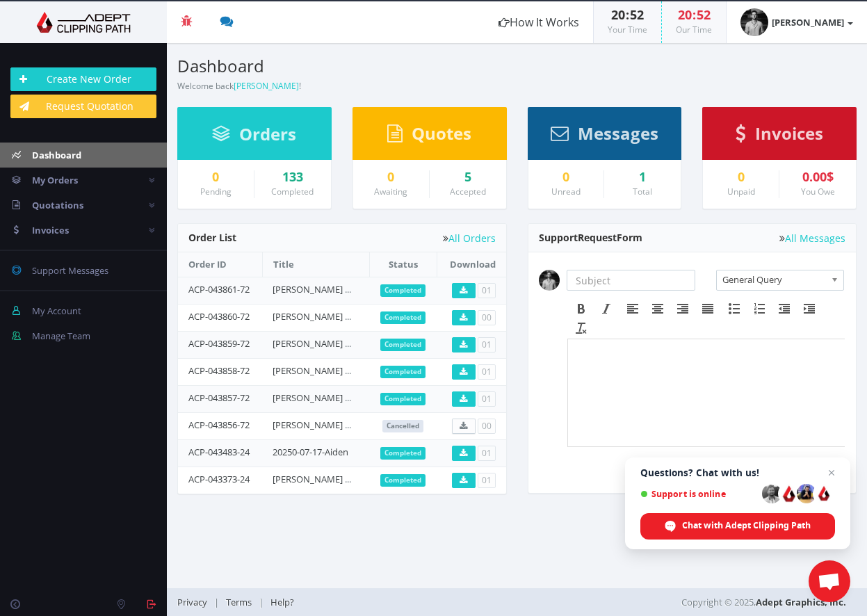  What do you see at coordinates (759, 308) in the screenshot?
I see `div: Numbered list` at bounding box center [759, 308].